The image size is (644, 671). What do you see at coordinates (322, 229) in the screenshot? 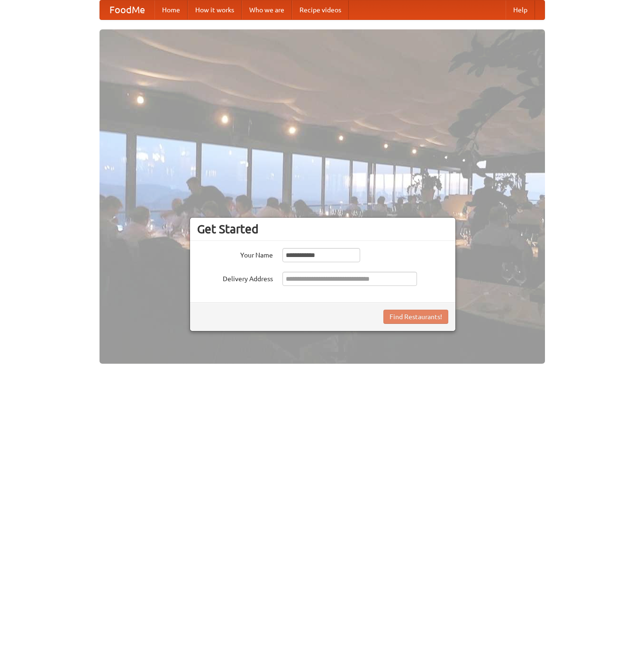
I see `h3: Get Started` at bounding box center [322, 229].